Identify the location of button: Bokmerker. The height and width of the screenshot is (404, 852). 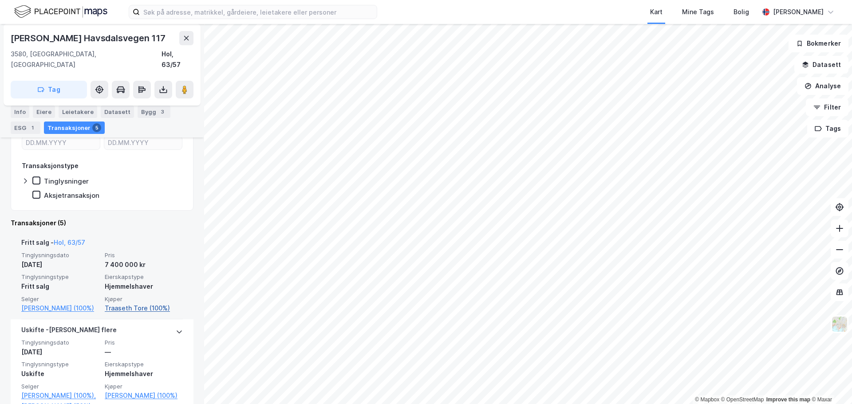
(818, 43).